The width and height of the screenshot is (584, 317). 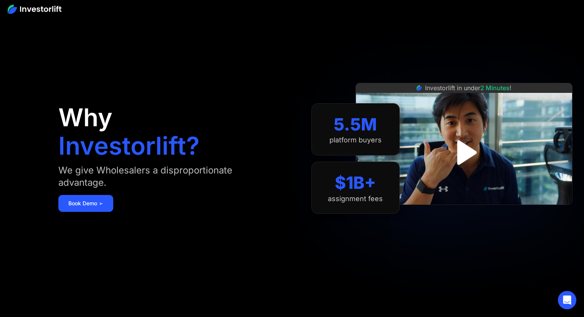 What do you see at coordinates (355, 199) in the screenshot?
I see `div: assignment fees` at bounding box center [355, 199].